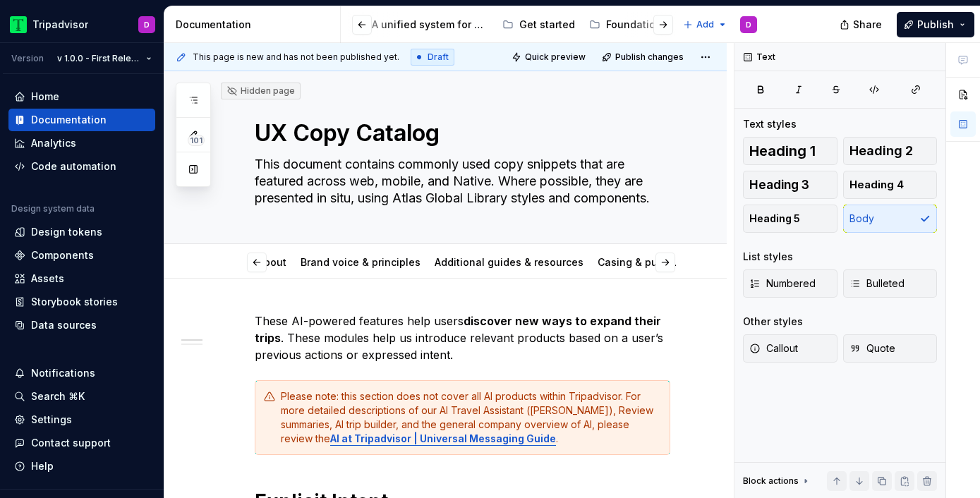  Describe the element at coordinates (63, 374) in the screenshot. I see `div: Notifications` at that location.